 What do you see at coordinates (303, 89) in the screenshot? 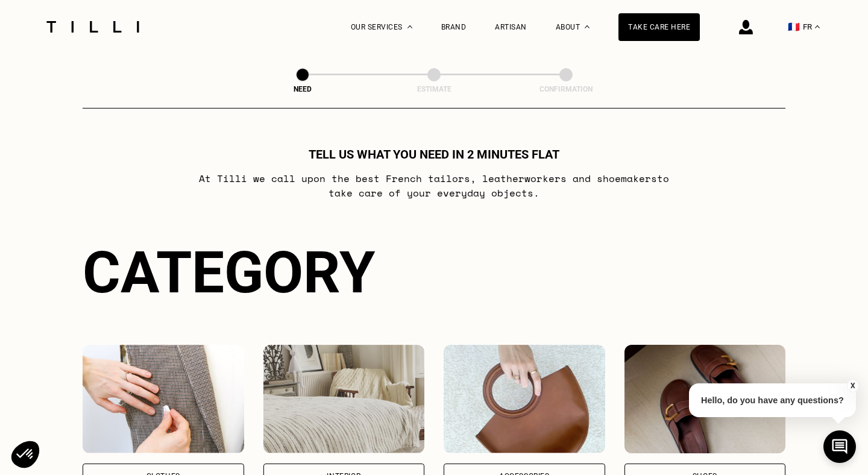
I see `font: Need` at bounding box center [303, 89].